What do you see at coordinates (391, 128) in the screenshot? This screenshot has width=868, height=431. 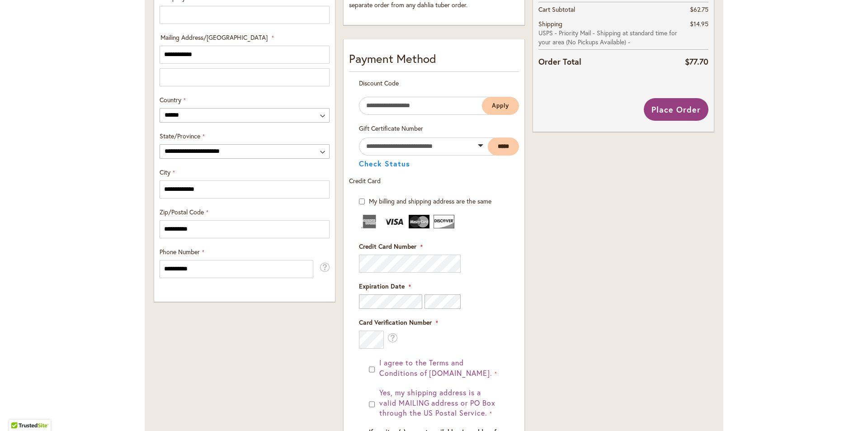 I see `span: Gift Certificate Number` at bounding box center [391, 128].